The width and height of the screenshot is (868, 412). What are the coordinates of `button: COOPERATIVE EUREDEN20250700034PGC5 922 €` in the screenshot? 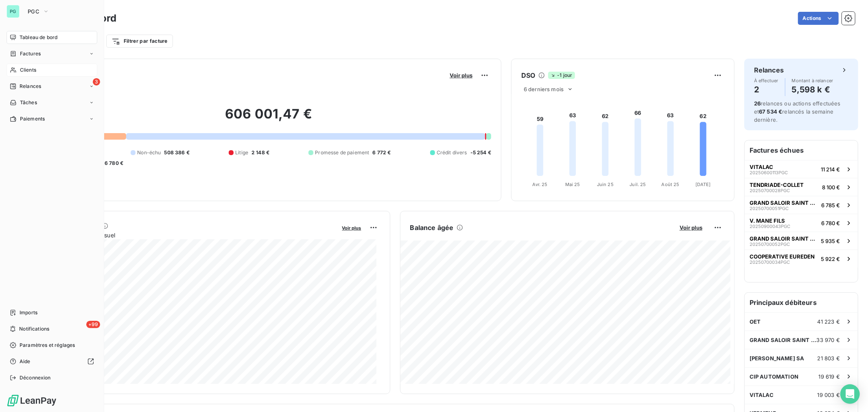 It's located at (801, 258).